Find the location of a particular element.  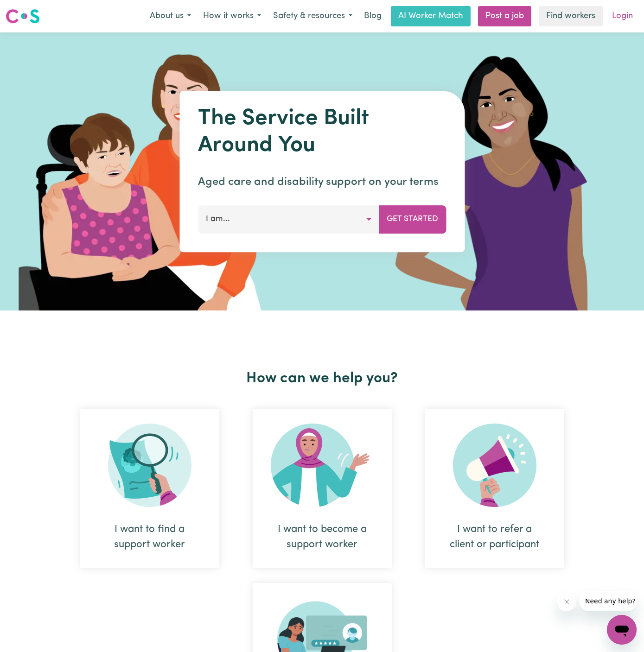

a: Login is located at coordinates (622, 17).